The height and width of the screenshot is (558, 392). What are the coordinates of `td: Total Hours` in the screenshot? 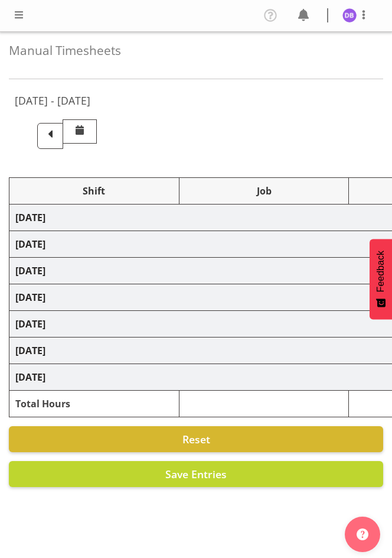 It's located at (94, 404).